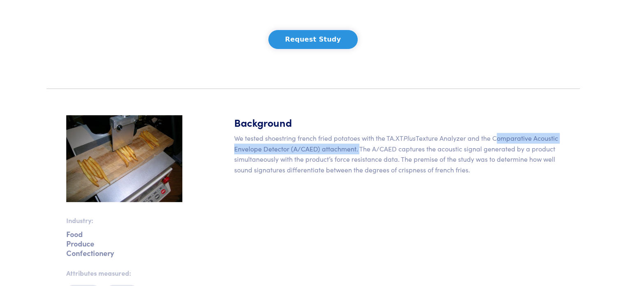  What do you see at coordinates (313, 40) in the screenshot?
I see `button: Request Study` at bounding box center [313, 40].